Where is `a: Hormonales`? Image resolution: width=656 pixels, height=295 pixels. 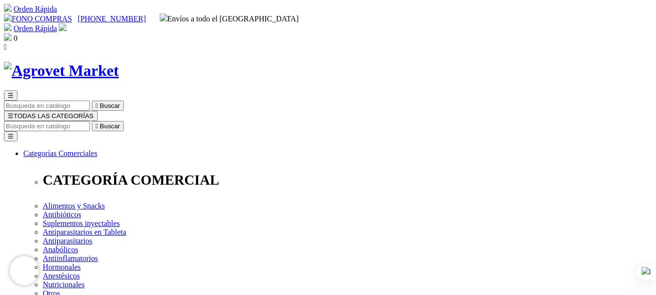
a: Hormonales is located at coordinates (62, 266).